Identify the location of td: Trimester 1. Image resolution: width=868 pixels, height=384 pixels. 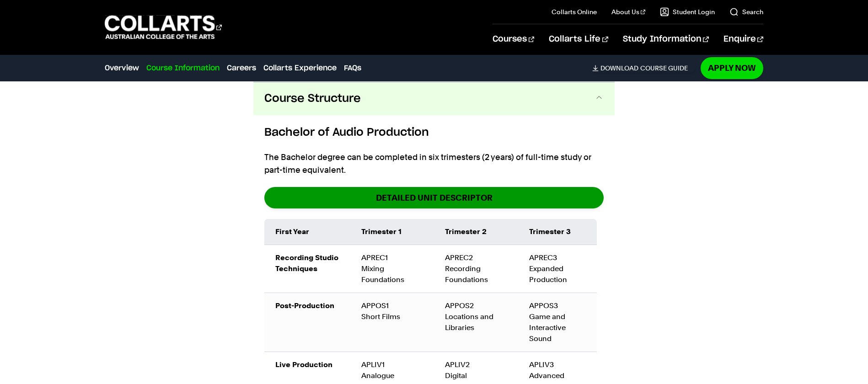
(392, 232).